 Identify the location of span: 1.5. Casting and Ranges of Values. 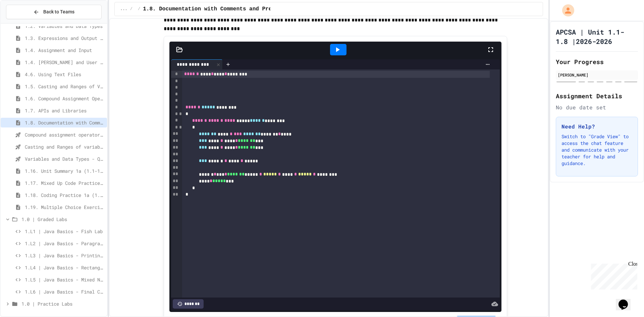
(64, 86).